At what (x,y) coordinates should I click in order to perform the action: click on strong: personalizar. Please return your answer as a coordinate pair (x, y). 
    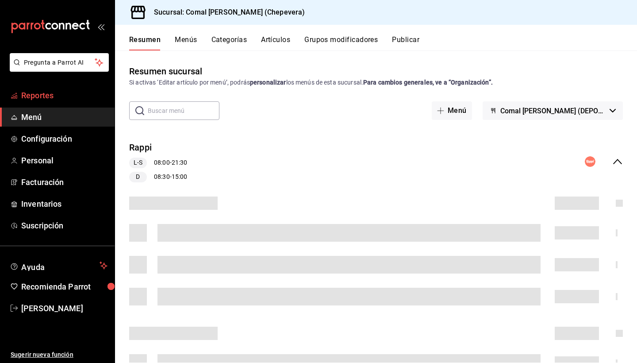
    Looking at the image, I should click on (268, 82).